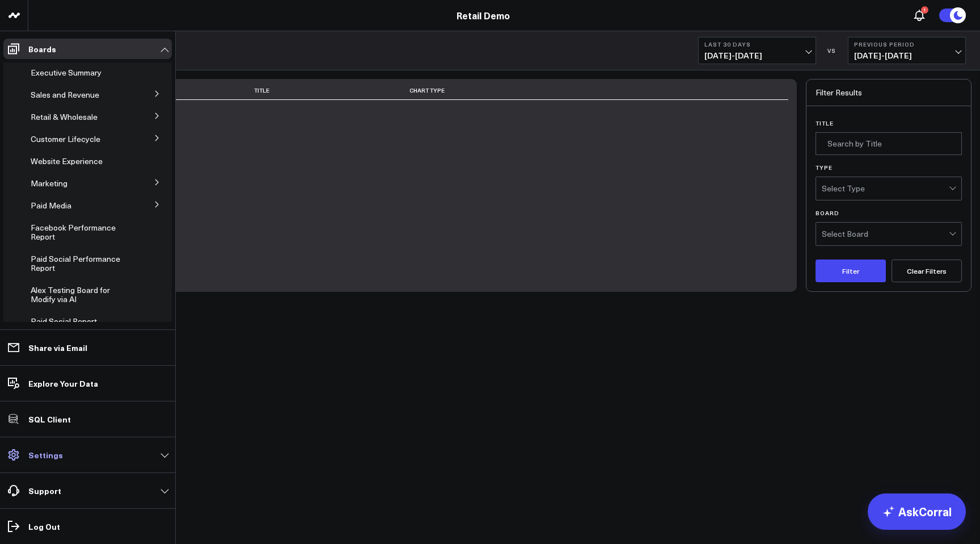  I want to click on a: Paid Social Performance Report, so click(77, 264).